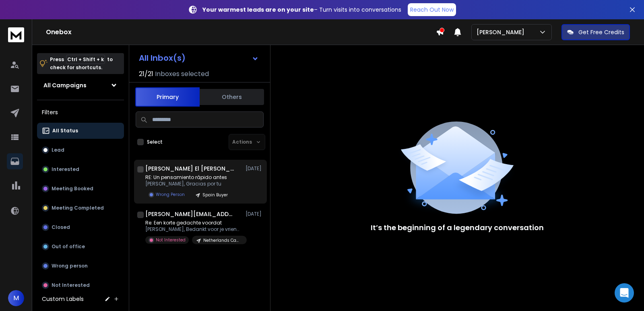 Image resolution: width=644 pixels, height=311 pixels. I want to click on span: Ctrl + Shift + k, so click(85, 59).